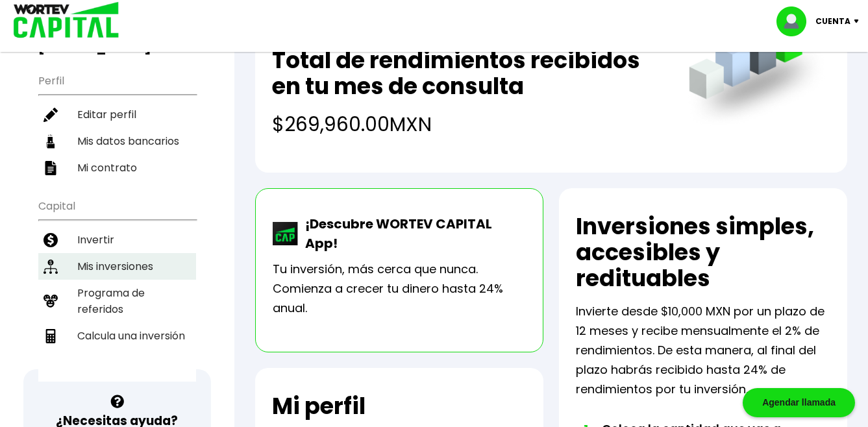  What do you see at coordinates (117, 286) in the screenshot?
I see `ul: Capital` at bounding box center [117, 286].